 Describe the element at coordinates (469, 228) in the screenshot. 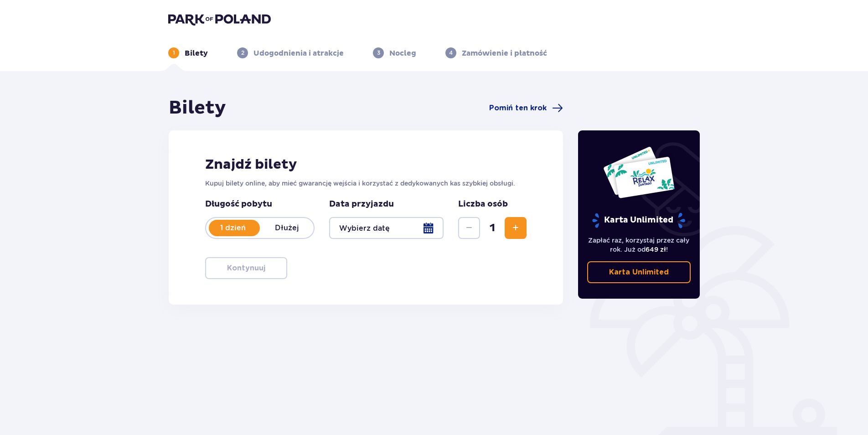

I see `button: Zmniejsz` at that location.